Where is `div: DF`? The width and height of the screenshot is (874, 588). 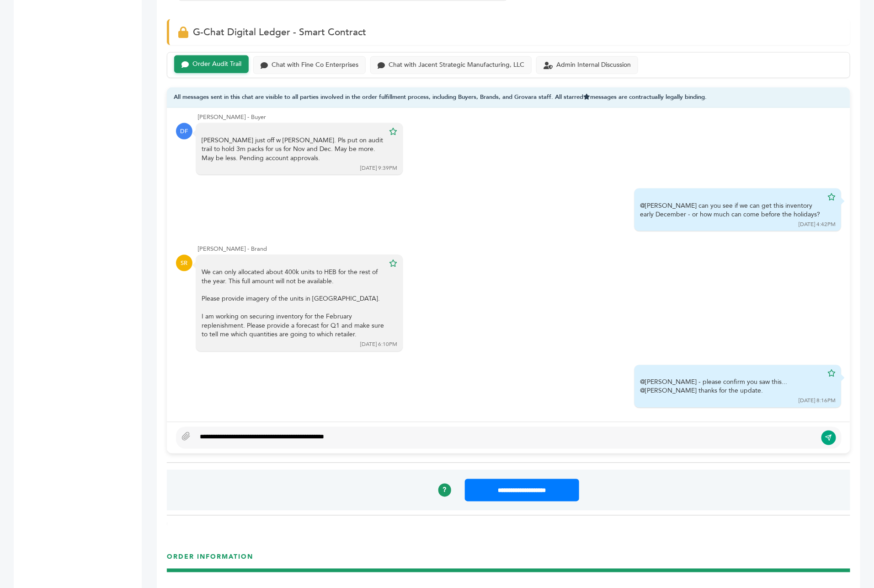
div: DF is located at coordinates (184, 131).